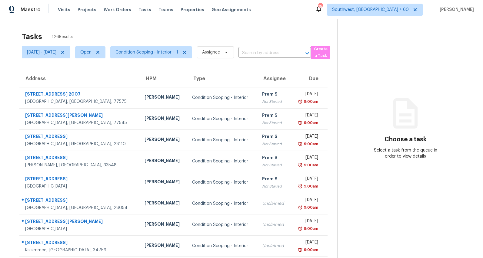  I want to click on span: Geo Assignments, so click(231, 10).